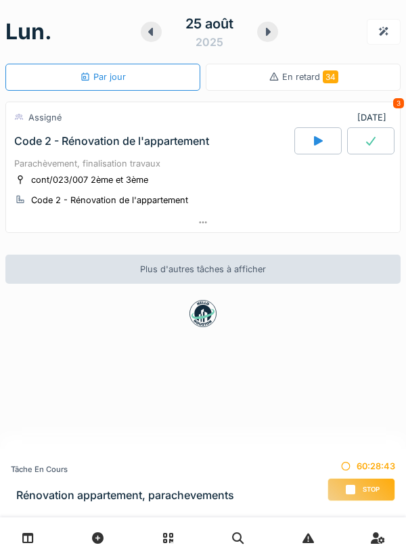 This screenshot has height=558, width=406. I want to click on div: 60:28:43, so click(362, 466).